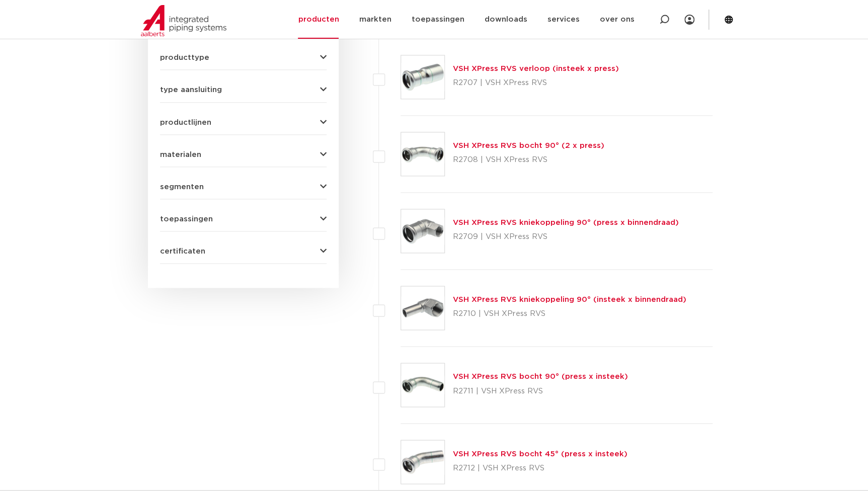  What do you see at coordinates (243, 89) in the screenshot?
I see `button: type aansluiting` at bounding box center [243, 89].